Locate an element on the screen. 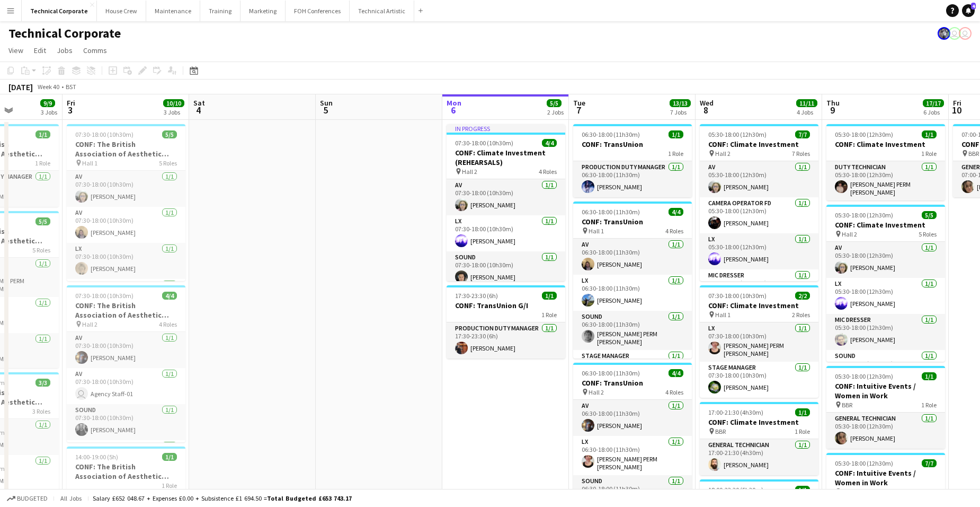 The width and height of the screenshot is (980, 507). span: 9/9 is located at coordinates (48, 103).